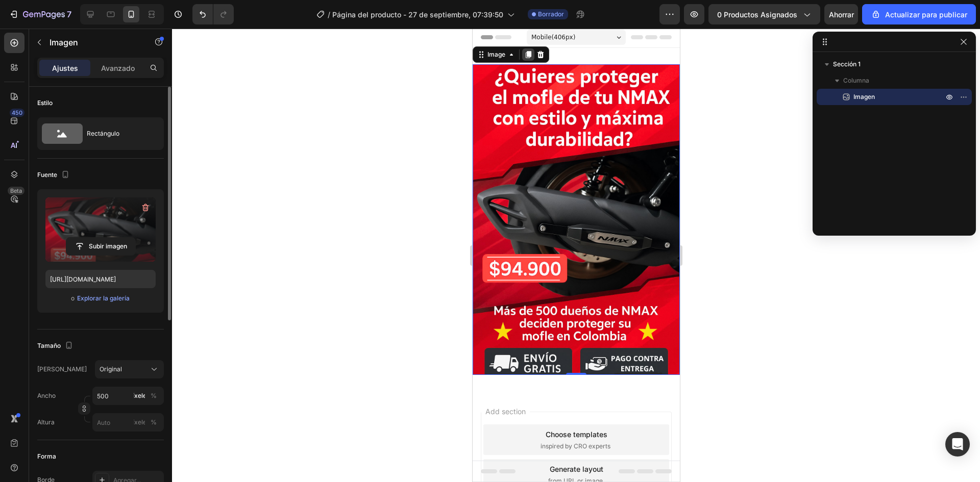 This screenshot has width=980, height=482. What do you see at coordinates (111, 369) in the screenshot?
I see `font: Original` at bounding box center [111, 369].